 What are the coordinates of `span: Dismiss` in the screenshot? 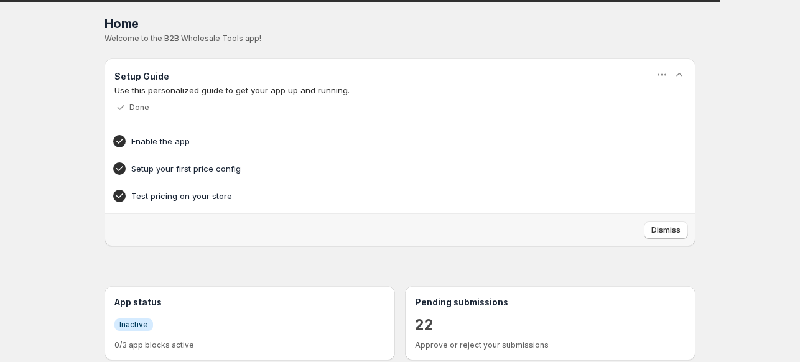 It's located at (666, 230).